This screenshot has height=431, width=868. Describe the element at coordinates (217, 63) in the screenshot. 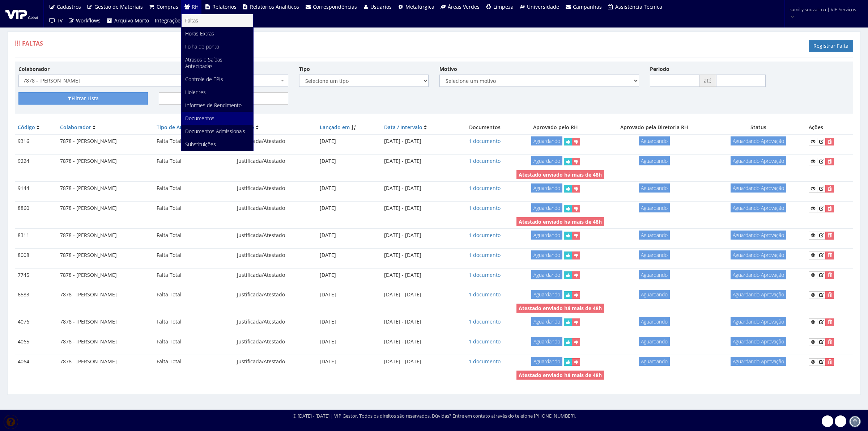

I see `a: Atrasos e Saídas Antecipadas` at that location.